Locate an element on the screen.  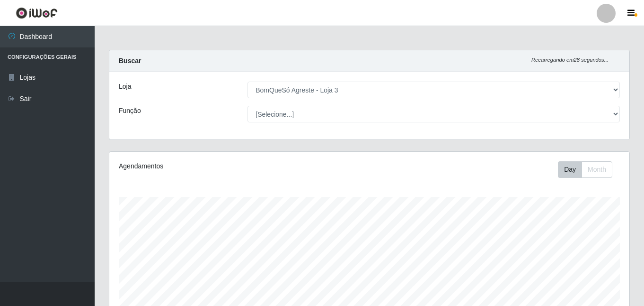
strong: Buscar is located at coordinates (129, 61).